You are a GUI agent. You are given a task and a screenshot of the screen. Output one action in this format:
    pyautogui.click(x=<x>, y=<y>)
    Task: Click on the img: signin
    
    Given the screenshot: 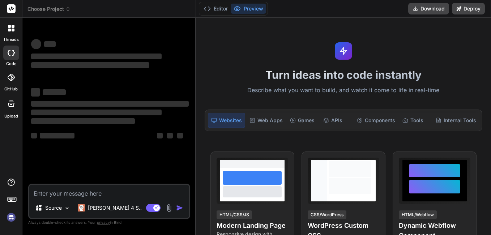 What is the action you would take?
    pyautogui.click(x=11, y=217)
    